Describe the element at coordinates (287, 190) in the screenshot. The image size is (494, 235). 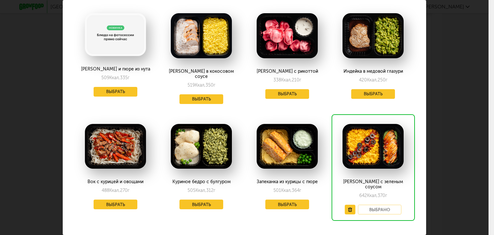
I see `div: 501 364` at that location.